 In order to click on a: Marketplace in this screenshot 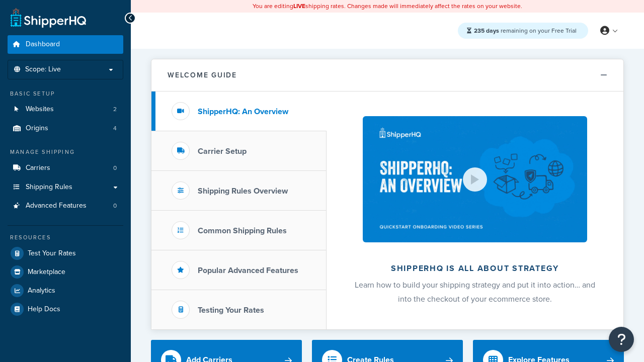, I will do `click(65, 272)`.